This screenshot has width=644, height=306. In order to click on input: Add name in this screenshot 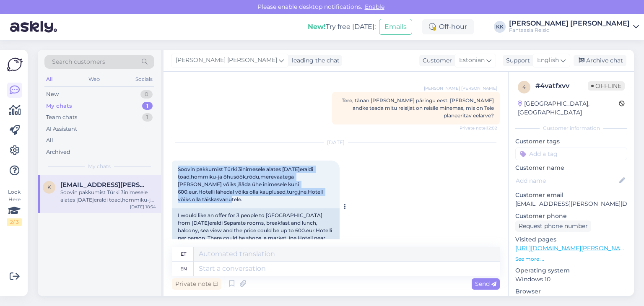, I will do `click(567, 181)`.